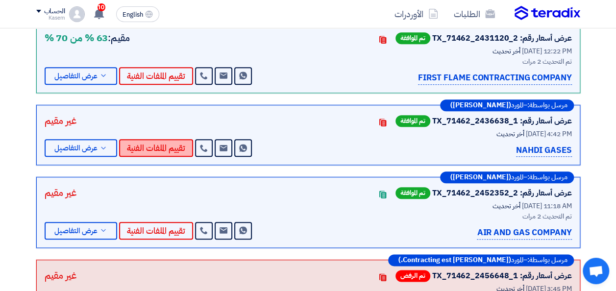 The width and height of the screenshot is (616, 291). Describe the element at coordinates (524, 233) in the screenshot. I see `p: AIR AND GAS COMPANY` at that location.